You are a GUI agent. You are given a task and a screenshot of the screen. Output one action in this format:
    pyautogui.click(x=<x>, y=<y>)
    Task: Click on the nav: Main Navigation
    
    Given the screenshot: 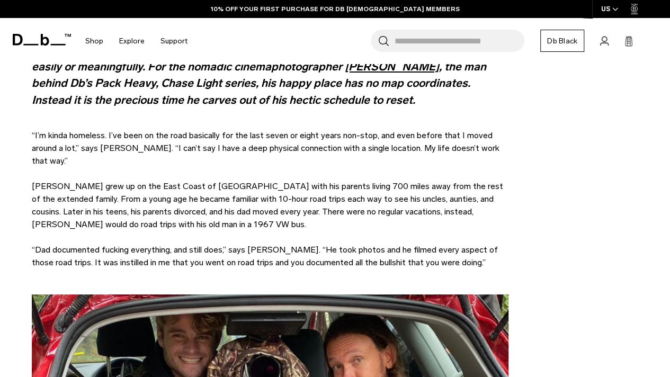 What is the action you would take?
    pyautogui.click(x=136, y=41)
    